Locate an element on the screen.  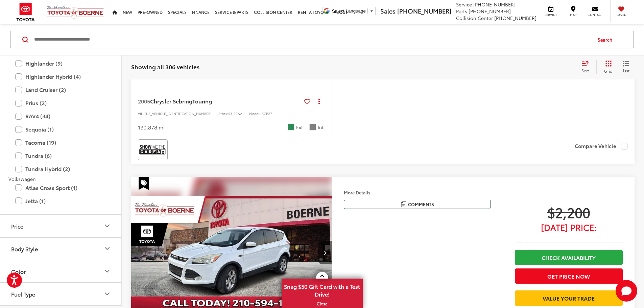
button: List View is located at coordinates (626, 67).